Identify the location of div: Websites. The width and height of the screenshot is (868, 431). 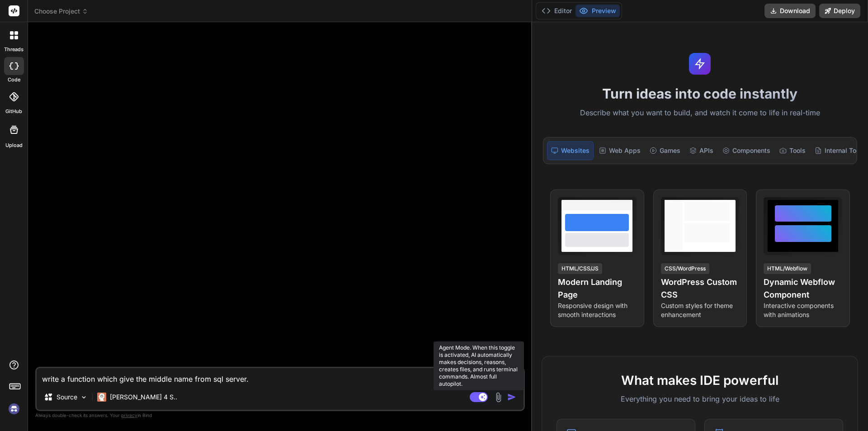
(570, 150).